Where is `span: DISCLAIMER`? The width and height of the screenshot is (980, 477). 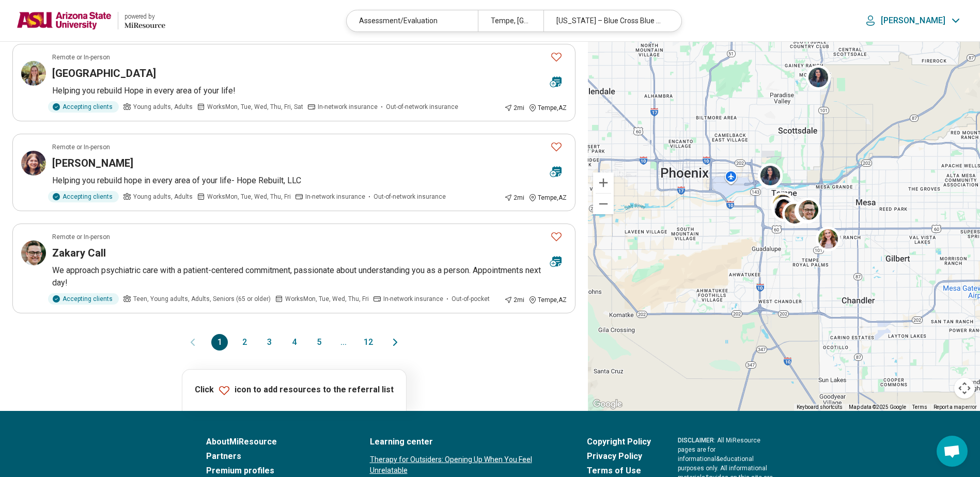
span: DISCLAIMER is located at coordinates (695, 440).